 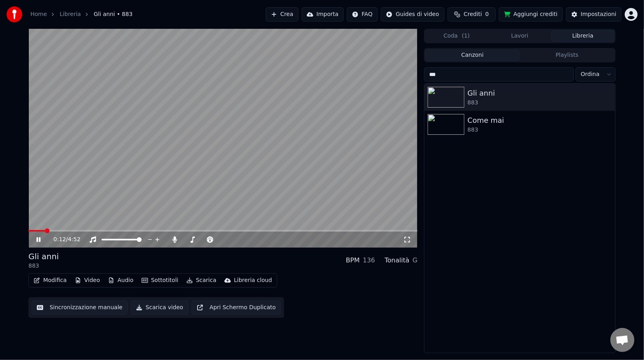 I want to click on div: Libreria cloud, so click(x=253, y=280).